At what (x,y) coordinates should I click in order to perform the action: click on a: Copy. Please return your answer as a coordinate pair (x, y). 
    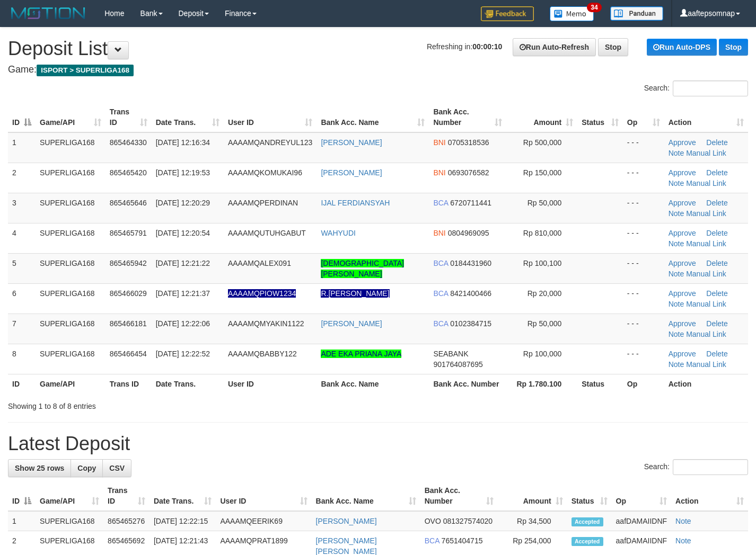
    Looking at the image, I should click on (87, 468).